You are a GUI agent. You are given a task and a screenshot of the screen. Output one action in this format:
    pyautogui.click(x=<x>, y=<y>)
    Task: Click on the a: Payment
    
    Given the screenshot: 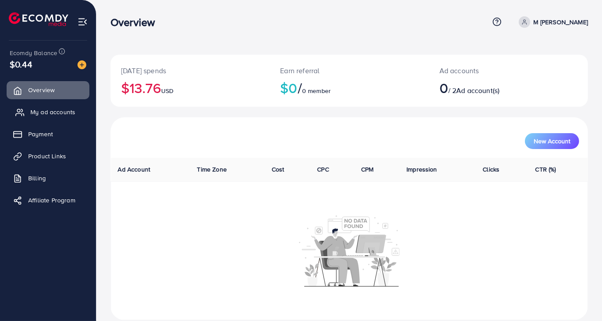 What is the action you would take?
    pyautogui.click(x=48, y=134)
    